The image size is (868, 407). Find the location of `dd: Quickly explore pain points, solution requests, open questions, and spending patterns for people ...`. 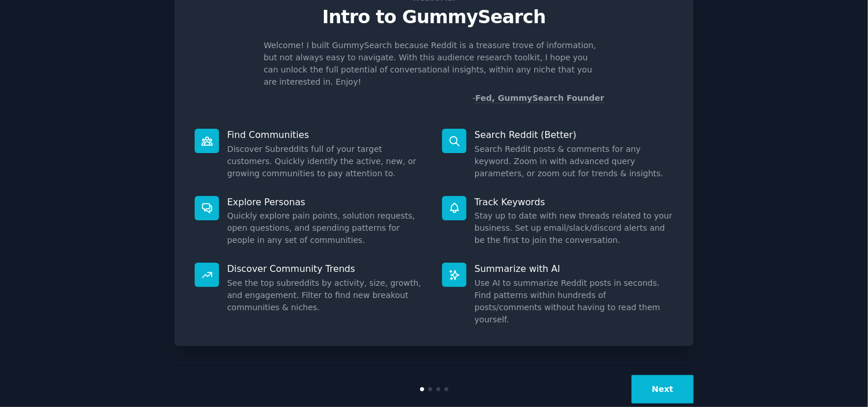

dd: Quickly explore pain points, solution requests, open questions, and spending patterns for people ... is located at coordinates (326, 228).